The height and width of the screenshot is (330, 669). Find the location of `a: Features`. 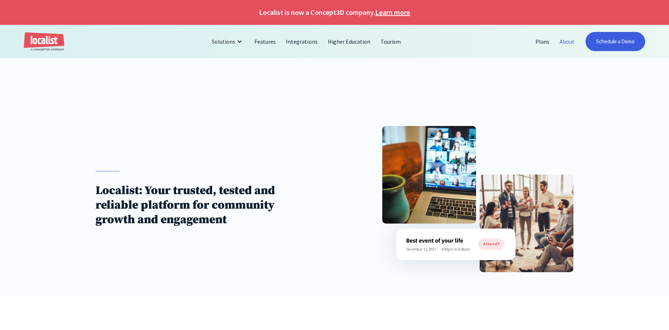

a: Features is located at coordinates (265, 42).